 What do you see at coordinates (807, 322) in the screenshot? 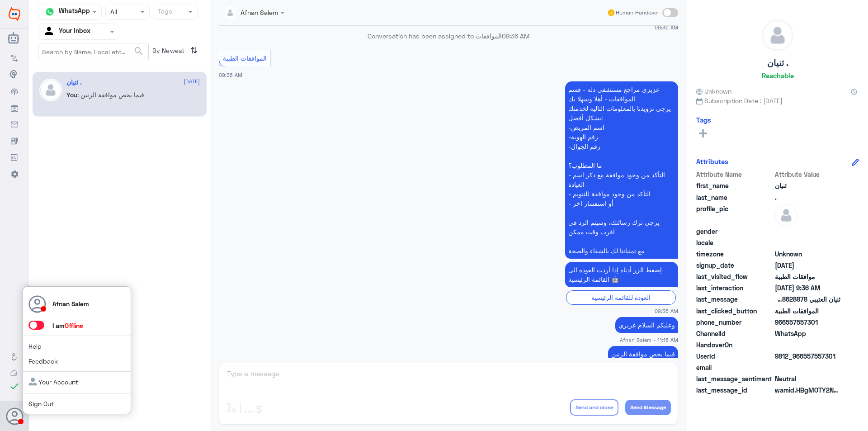
I see `span: 966557557301` at bounding box center [807, 322].